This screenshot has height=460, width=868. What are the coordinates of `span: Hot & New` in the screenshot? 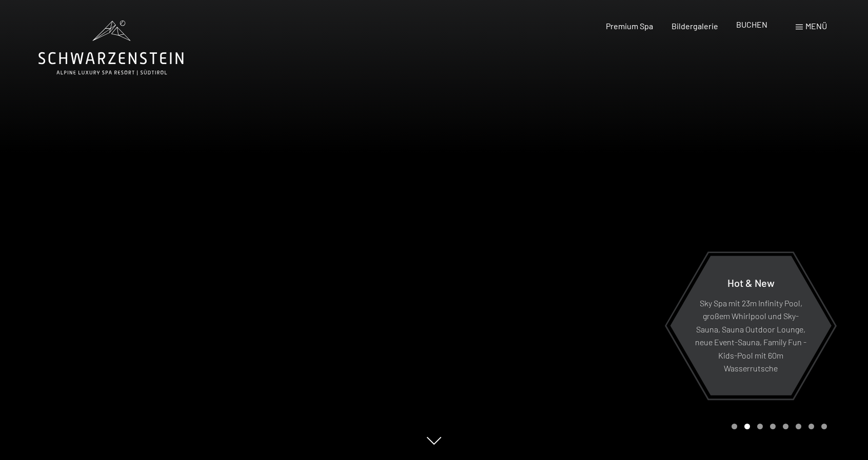 It's located at (751, 282).